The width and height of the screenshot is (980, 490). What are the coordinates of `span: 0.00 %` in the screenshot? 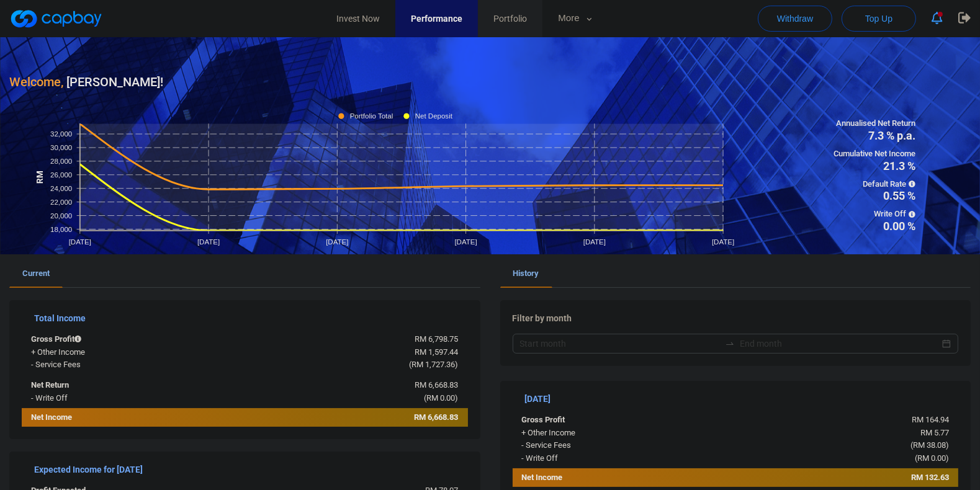 It's located at (875, 226).